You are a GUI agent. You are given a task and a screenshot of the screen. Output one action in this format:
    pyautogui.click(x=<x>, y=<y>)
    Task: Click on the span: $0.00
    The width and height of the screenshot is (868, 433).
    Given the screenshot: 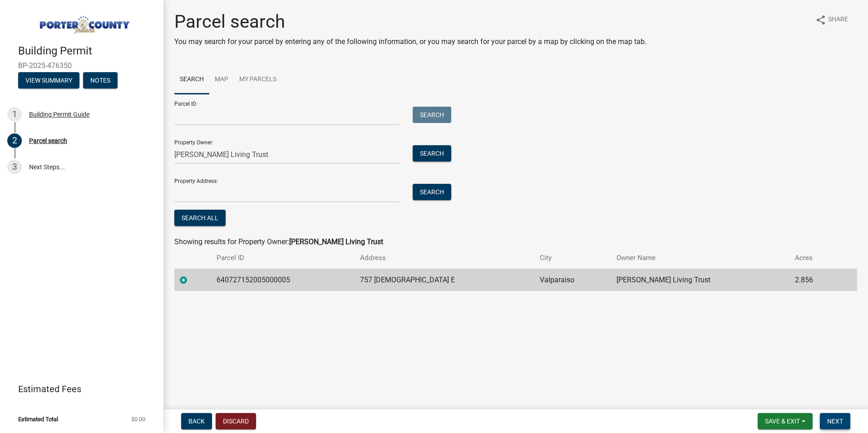 What is the action you would take?
    pyautogui.click(x=138, y=419)
    